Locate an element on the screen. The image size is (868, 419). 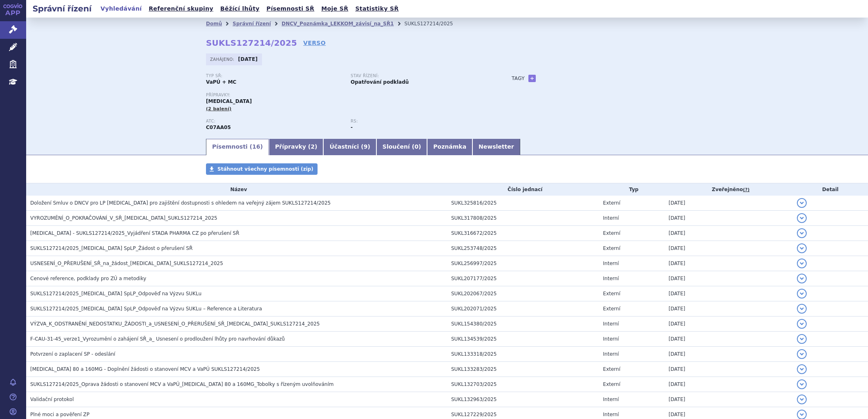
a: VERSO is located at coordinates (314, 43).